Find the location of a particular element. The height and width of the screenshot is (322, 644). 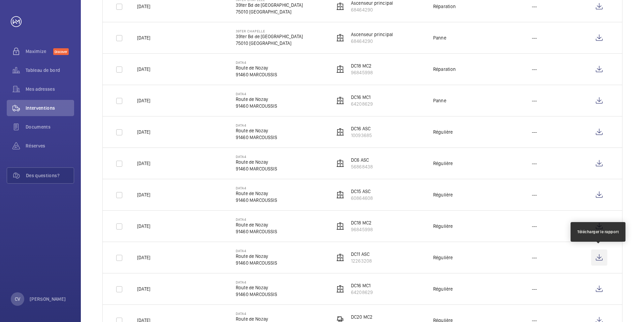

span: Réserves is located at coordinates (50, 146).